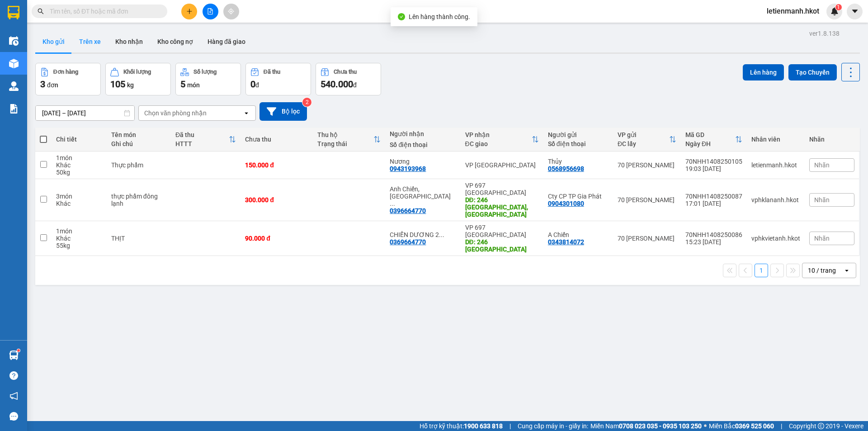 The image size is (868, 431). I want to click on span: 0, so click(253, 84).